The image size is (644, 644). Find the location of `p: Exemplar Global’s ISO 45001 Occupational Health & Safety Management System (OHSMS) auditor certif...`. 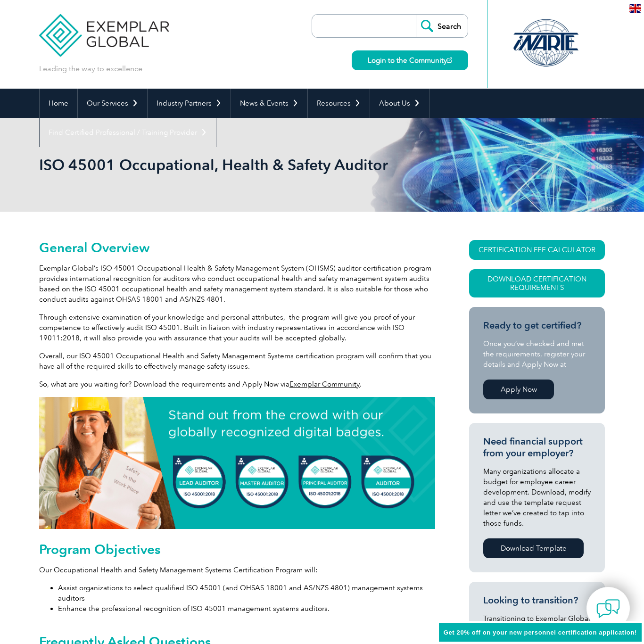

p: Exemplar Global’s ISO 45001 Occupational Health & Safety Management System (OHSMS) auditor certif... is located at coordinates (237, 284).